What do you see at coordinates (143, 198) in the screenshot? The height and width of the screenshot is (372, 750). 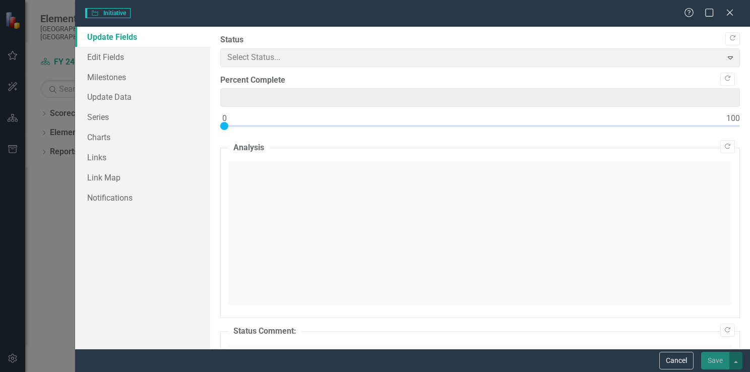 I see `a: Notifications` at bounding box center [143, 198].